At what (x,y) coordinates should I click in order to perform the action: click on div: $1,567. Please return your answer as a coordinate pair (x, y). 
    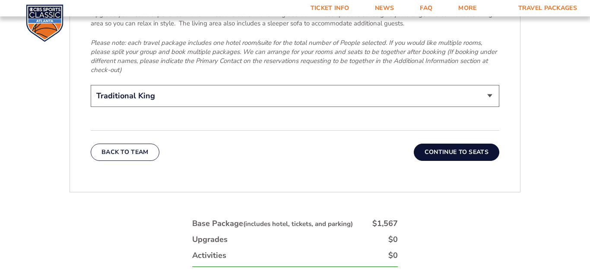
    Looking at the image, I should click on (385, 224).